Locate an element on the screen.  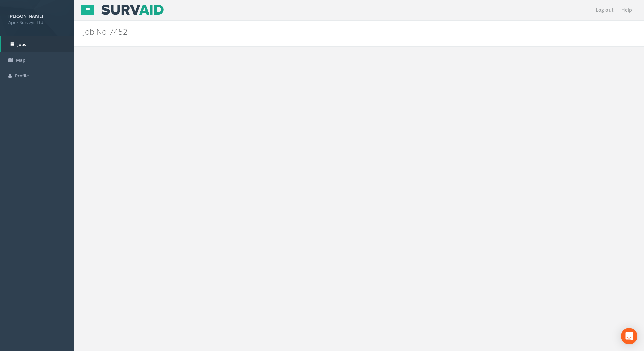
span: Apex Surveys Ltd is located at coordinates (37, 22).